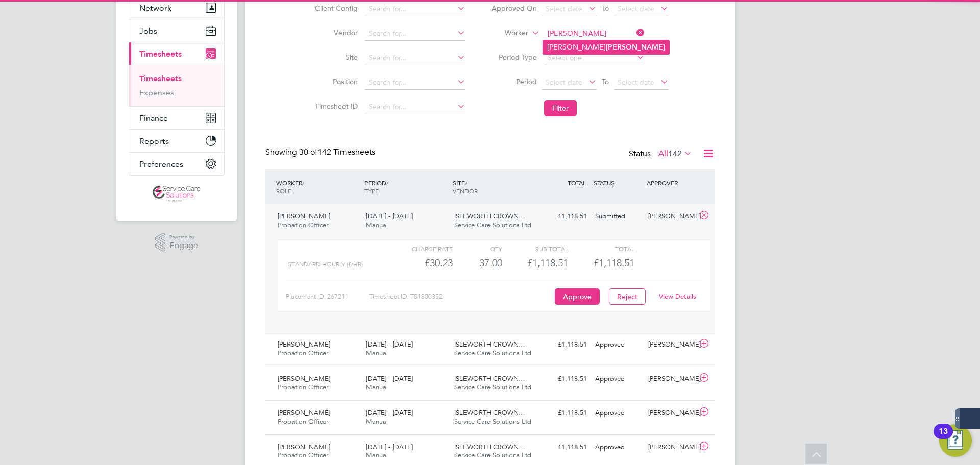 This screenshot has width=980, height=465. What do you see at coordinates (560, 108) in the screenshot?
I see `button: Filter` at bounding box center [560, 108].